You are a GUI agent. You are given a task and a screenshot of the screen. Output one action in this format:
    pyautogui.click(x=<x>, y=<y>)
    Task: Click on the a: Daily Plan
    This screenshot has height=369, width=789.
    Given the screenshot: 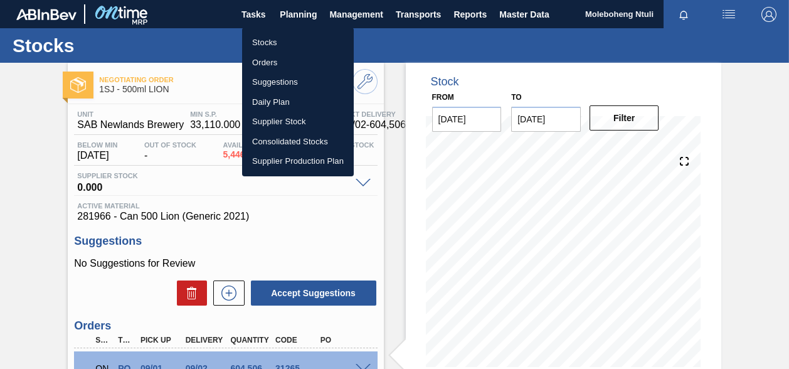 What is the action you would take?
    pyautogui.click(x=298, y=102)
    